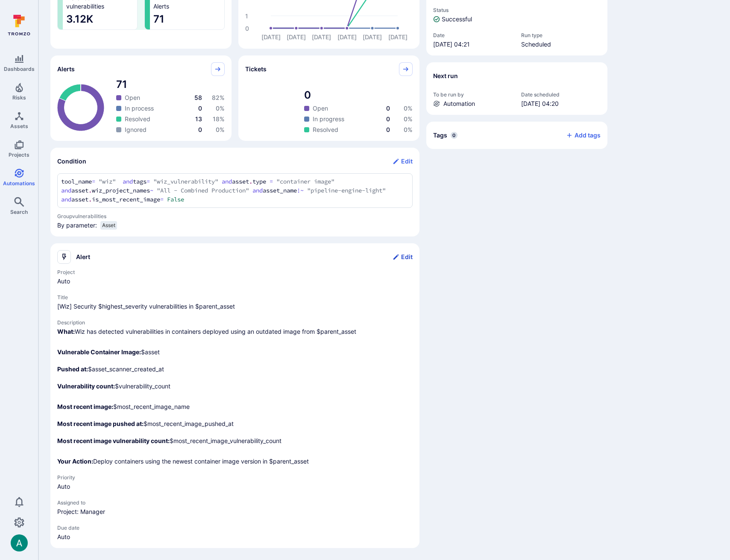  I want to click on p: $most_recent_image_name $most_recent_image_pushed_at $most_recent_image_vulnerability_count, so click(235, 424).